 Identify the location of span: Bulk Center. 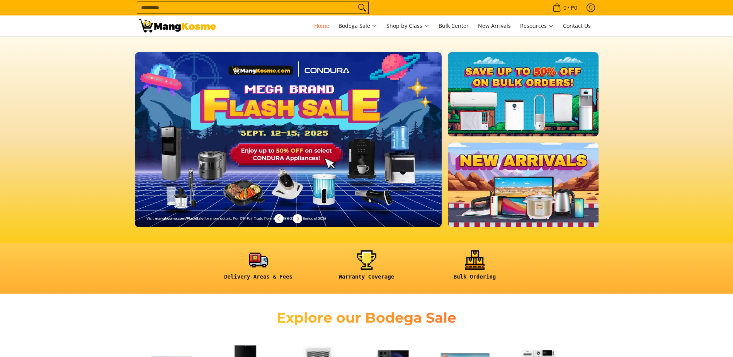
(454, 26).